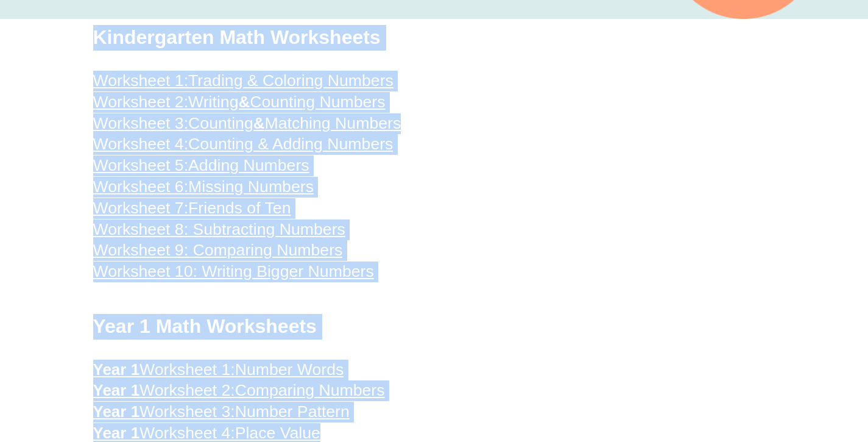  Describe the element at coordinates (233, 272) in the screenshot. I see `a: Worksheet 10: Writing Bigger Numbers` at that location.